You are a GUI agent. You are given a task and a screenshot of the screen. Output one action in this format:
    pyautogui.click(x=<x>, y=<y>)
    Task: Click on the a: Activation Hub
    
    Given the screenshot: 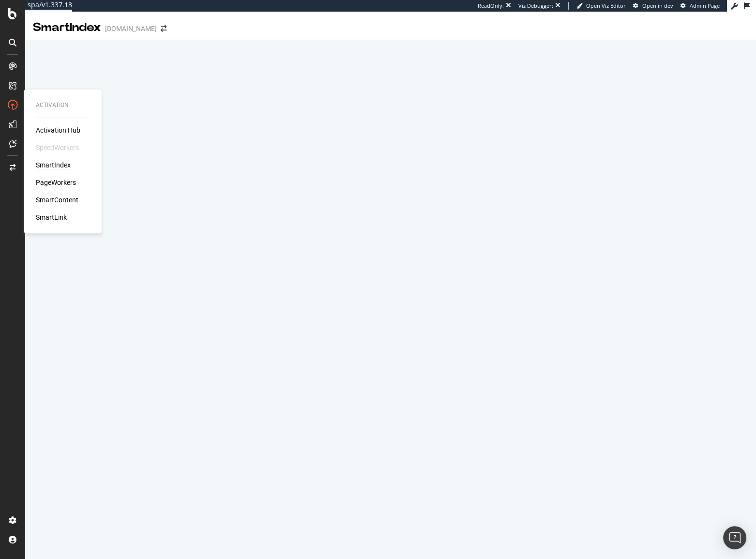 What is the action you would take?
    pyautogui.click(x=58, y=130)
    